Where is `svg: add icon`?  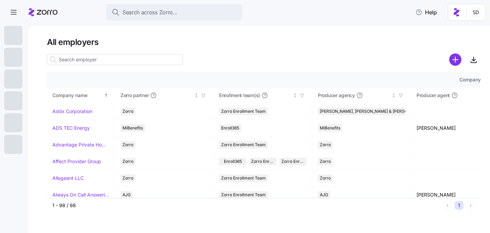
svg: add icon is located at coordinates (456, 60).